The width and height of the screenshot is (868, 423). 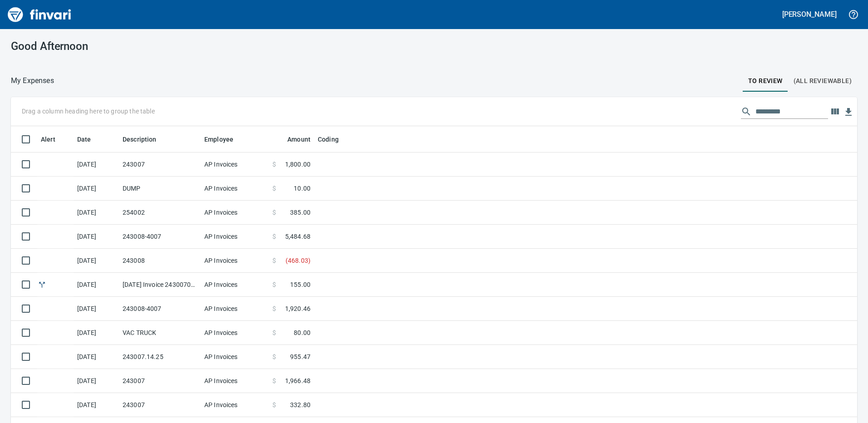 What do you see at coordinates (298, 260) in the screenshot?
I see `span: ( 468.03 )` at bounding box center [298, 260].